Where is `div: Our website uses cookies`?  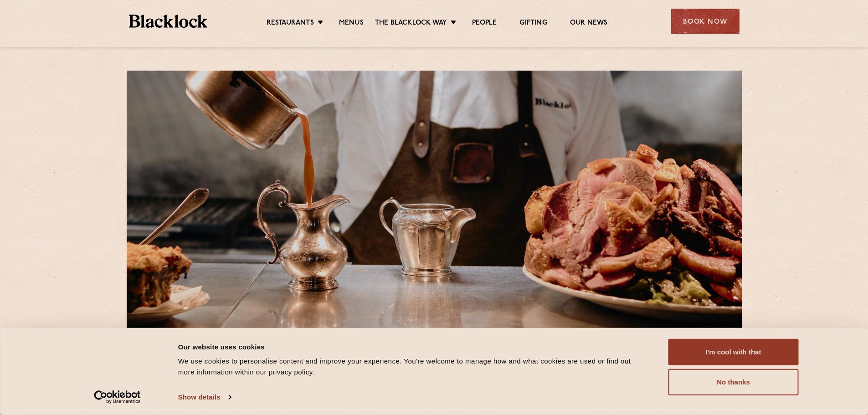 div: Our website uses cookies is located at coordinates (413, 347).